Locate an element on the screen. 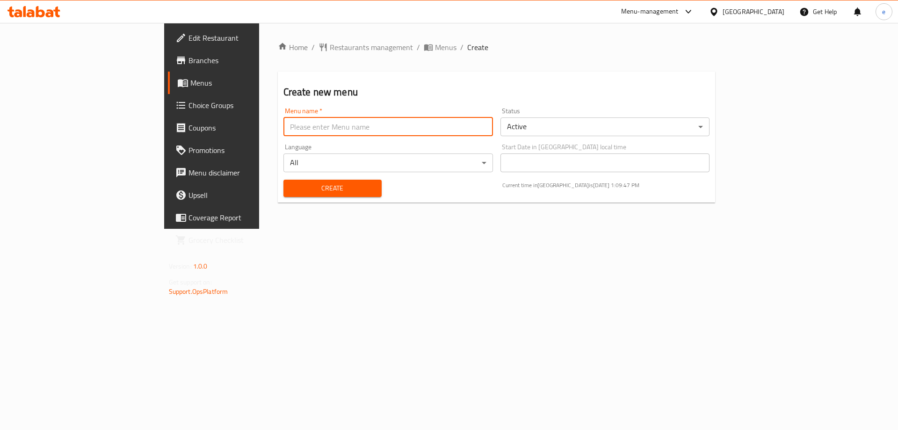 The height and width of the screenshot is (430, 898). span: Promotions is located at coordinates (247, 150).